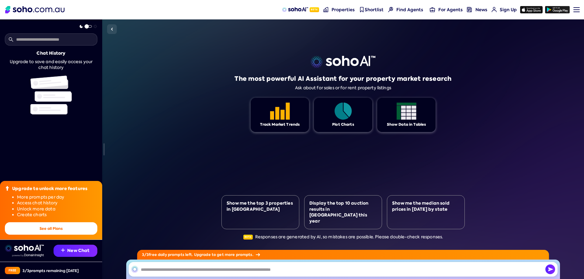  Describe the element at coordinates (51, 95) in the screenshot. I see `img: Chat history illustration` at that location.